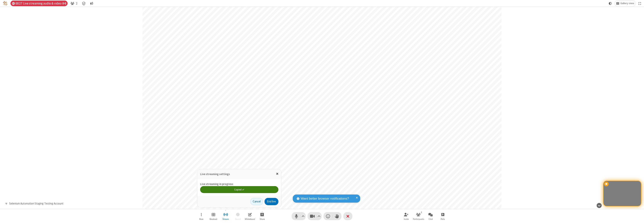 The height and width of the screenshot is (223, 644). I want to click on button: Hide, so click(599, 205).